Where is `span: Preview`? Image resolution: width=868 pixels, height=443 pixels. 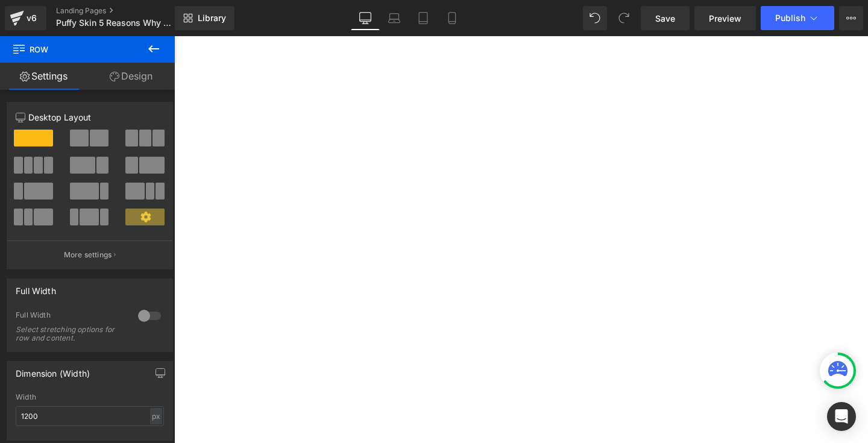 span: Preview is located at coordinates (725, 18).